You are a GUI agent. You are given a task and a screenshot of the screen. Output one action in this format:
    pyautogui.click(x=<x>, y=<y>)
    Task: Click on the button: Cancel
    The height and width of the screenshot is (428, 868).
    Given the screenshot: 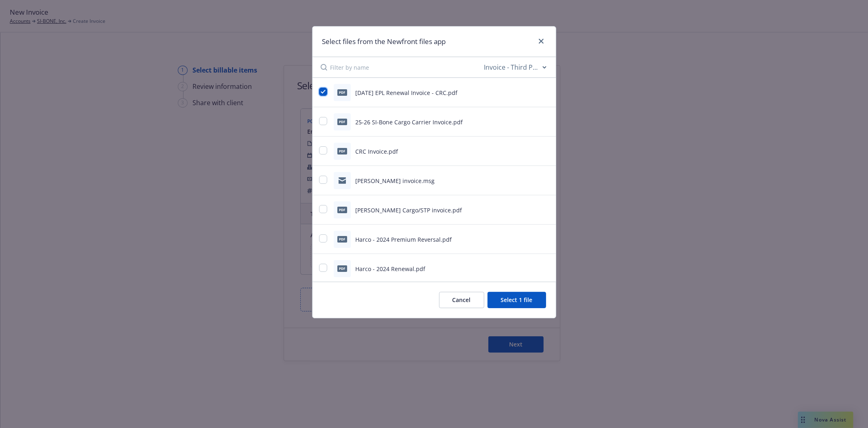 What is the action you would take?
    pyautogui.click(x=461, y=300)
    